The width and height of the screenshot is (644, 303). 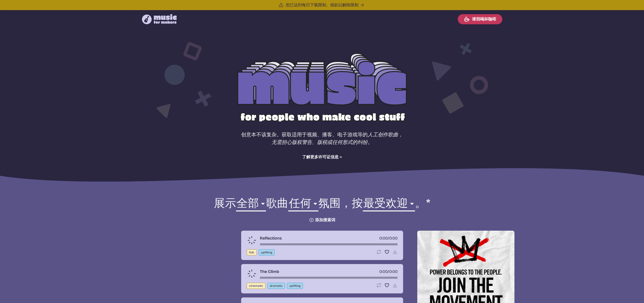 What do you see at coordinates (330, 134) in the screenshot?
I see `font: 适用于视频、播客、电子游戏等的` at bounding box center [330, 134].